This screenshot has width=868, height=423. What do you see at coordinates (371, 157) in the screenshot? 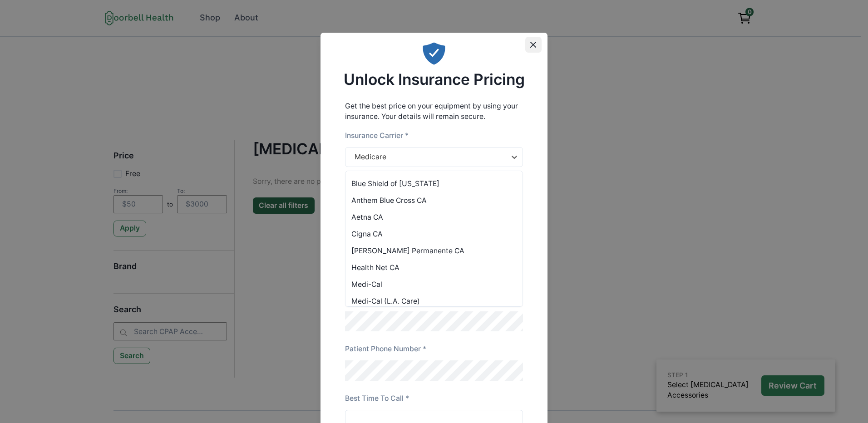
I see `div: Medicare` at bounding box center [371, 157].